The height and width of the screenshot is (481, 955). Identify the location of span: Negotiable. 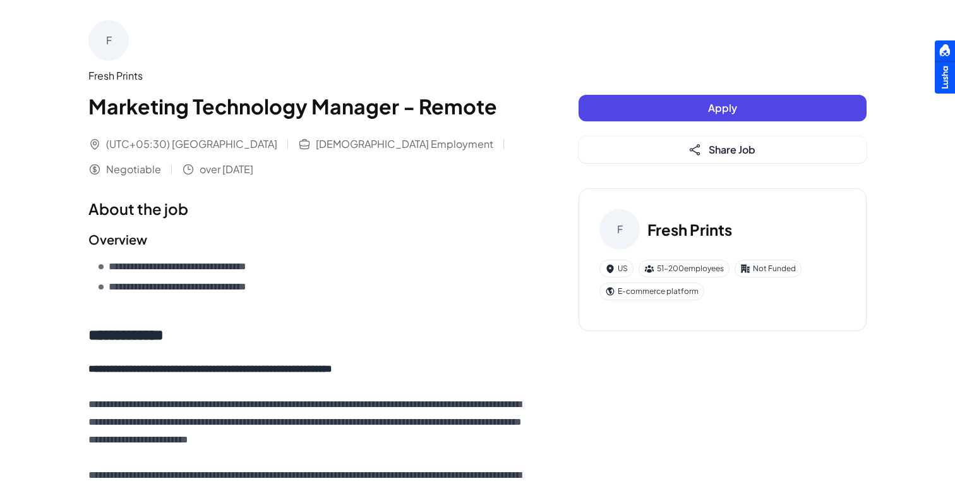
(133, 169).